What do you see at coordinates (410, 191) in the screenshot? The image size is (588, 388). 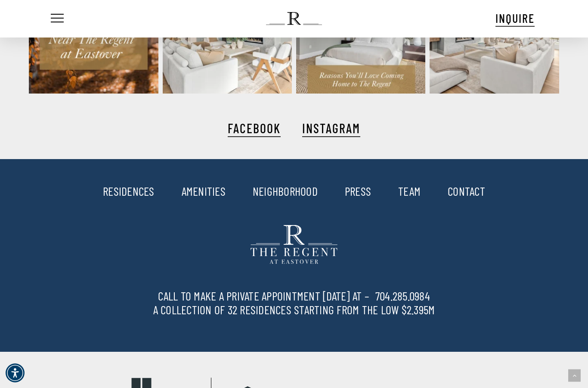 I see `a: TEAM` at bounding box center [410, 191].